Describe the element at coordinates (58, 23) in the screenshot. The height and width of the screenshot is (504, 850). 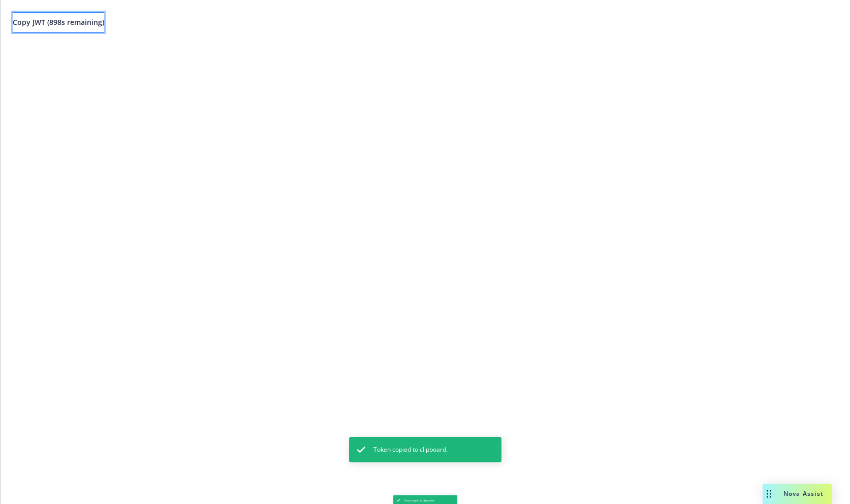
I see `button: Copy JWT (898s remaining)` at that location.